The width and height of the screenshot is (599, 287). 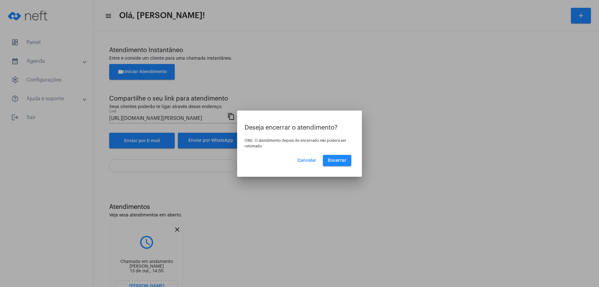 I want to click on span: Encerrar, so click(x=337, y=160).